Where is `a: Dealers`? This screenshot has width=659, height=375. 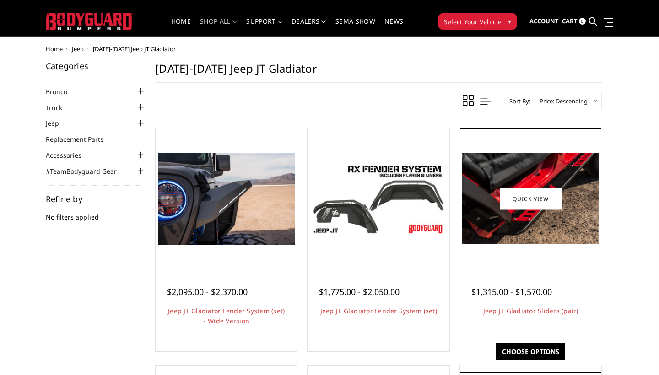
a: Dealers is located at coordinates (309, 27).